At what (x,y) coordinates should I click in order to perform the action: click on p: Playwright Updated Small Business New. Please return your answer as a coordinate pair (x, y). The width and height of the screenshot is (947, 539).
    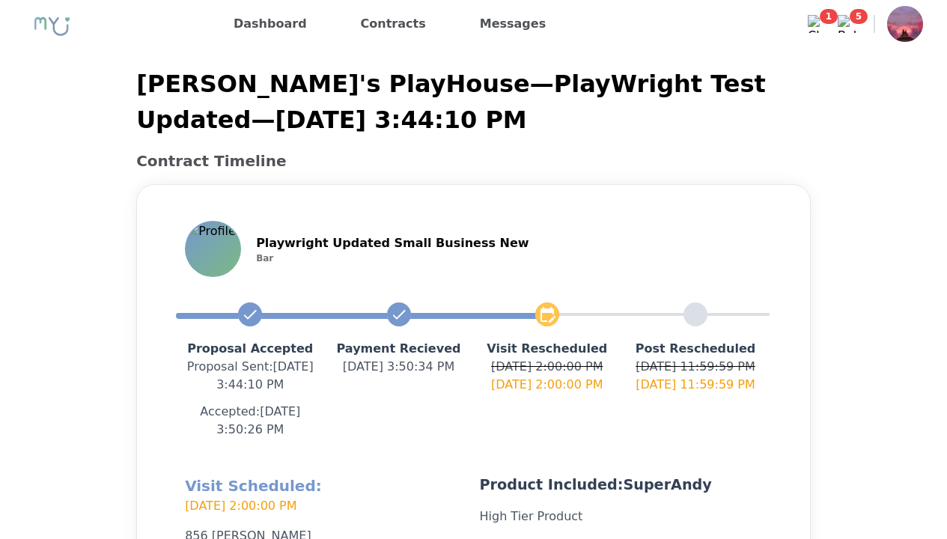
    Looking at the image, I should click on (392, 243).